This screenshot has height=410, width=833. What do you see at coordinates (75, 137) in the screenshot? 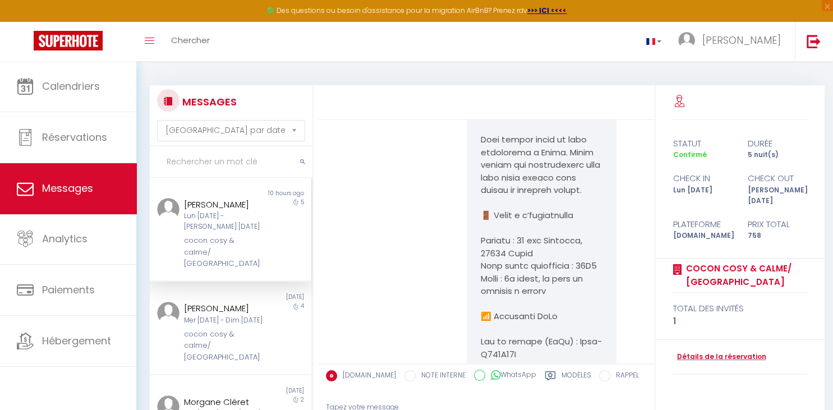
I see `span: Réservations` at bounding box center [75, 137].